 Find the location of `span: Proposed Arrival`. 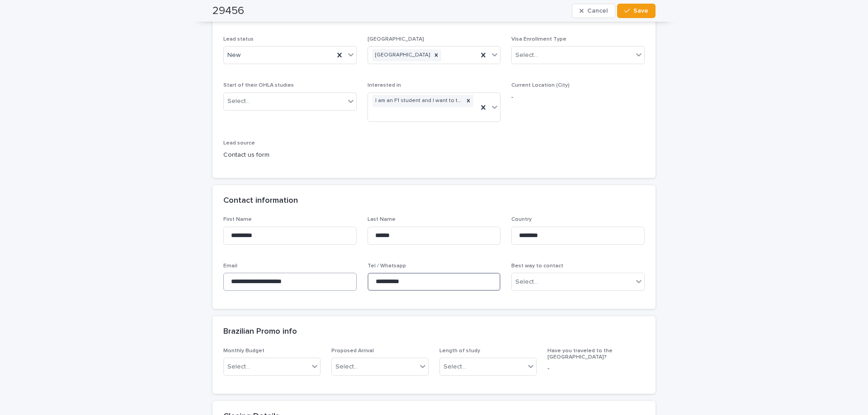

span: Proposed Arrival is located at coordinates (353, 351).